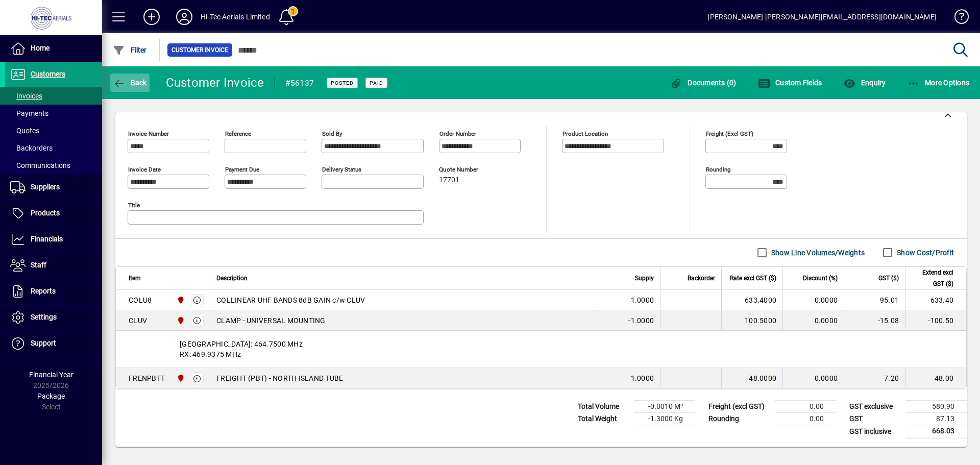  What do you see at coordinates (152, 17) in the screenshot?
I see `button: Add` at bounding box center [152, 17].